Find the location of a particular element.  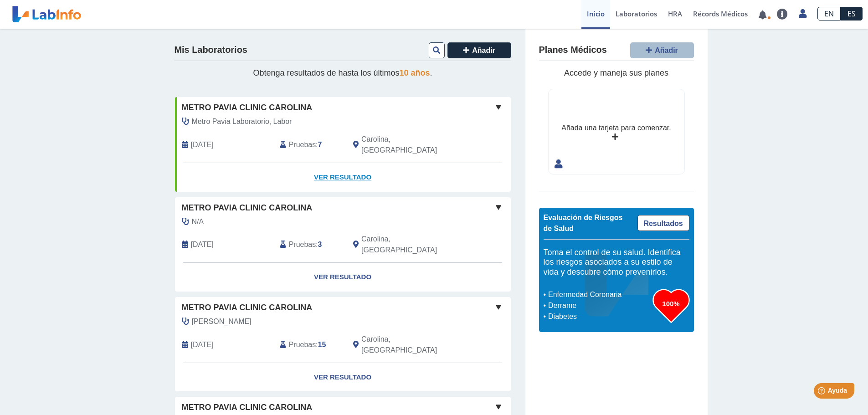

li: Diabetes is located at coordinates (599, 317).